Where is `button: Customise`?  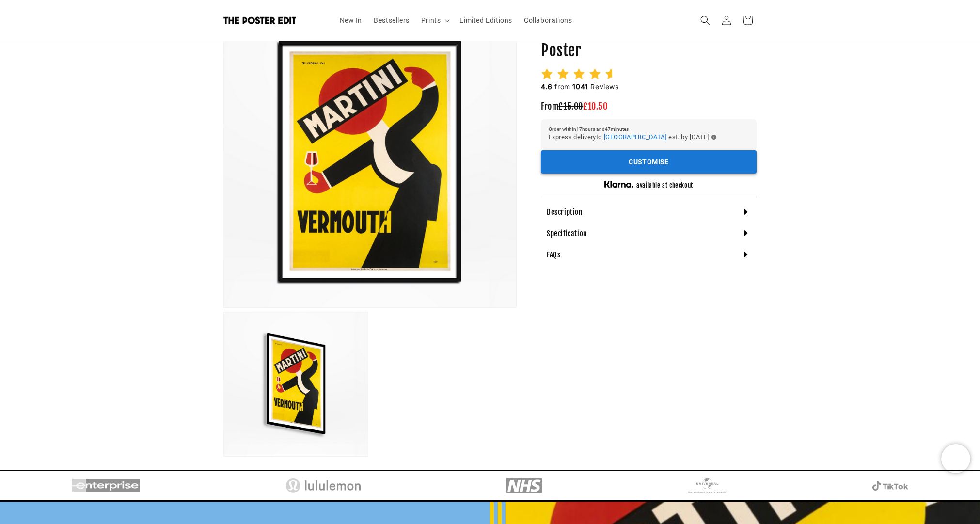
button: Customise is located at coordinates (648, 162).